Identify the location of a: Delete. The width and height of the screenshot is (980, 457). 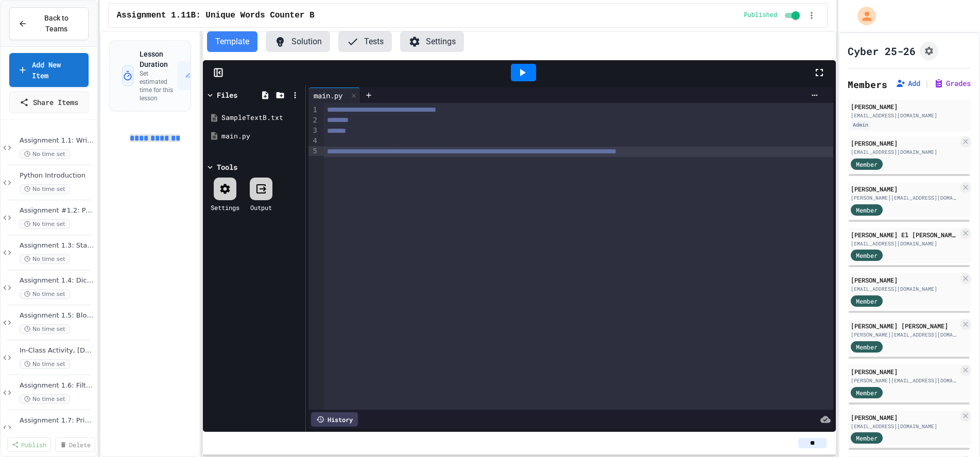
(75, 445).